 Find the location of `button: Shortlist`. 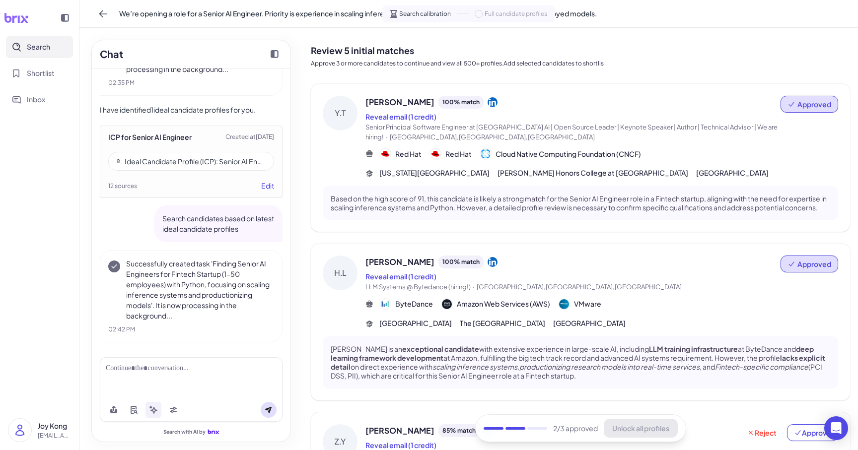

button: Shortlist is located at coordinates (39, 73).